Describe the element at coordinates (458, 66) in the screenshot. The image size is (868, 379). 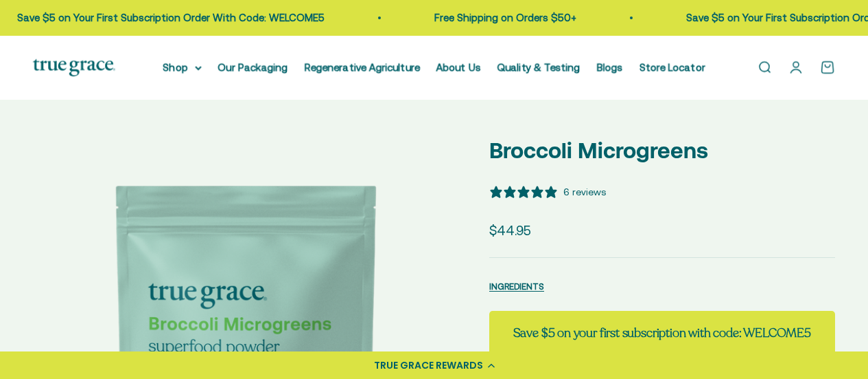
I see `a: About Us` at that location.